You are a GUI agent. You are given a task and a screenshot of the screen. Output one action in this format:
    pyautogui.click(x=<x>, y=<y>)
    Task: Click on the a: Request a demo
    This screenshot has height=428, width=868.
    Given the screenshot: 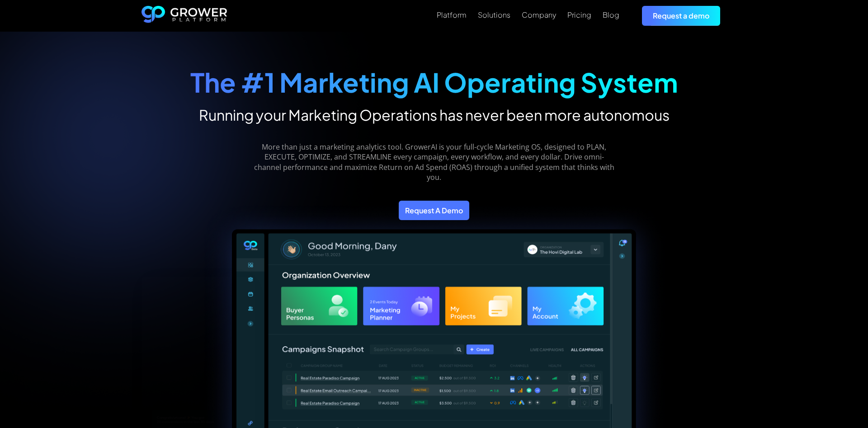 What is the action you would take?
    pyautogui.click(x=681, y=15)
    